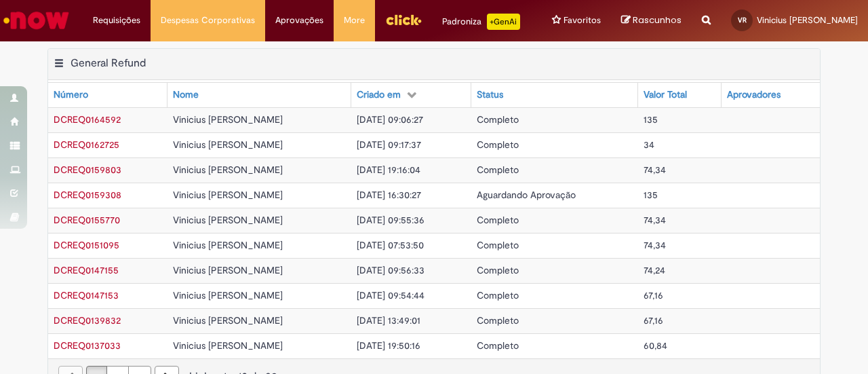 The image size is (868, 374). I want to click on img: ServiceNow, so click(36, 21).